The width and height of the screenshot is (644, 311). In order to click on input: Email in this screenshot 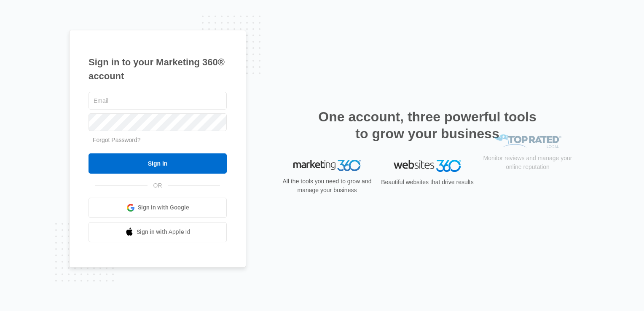, I will do `click(158, 101)`.